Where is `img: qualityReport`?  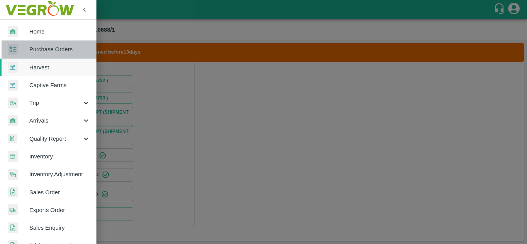
img: qualityReport is located at coordinates (12, 138).